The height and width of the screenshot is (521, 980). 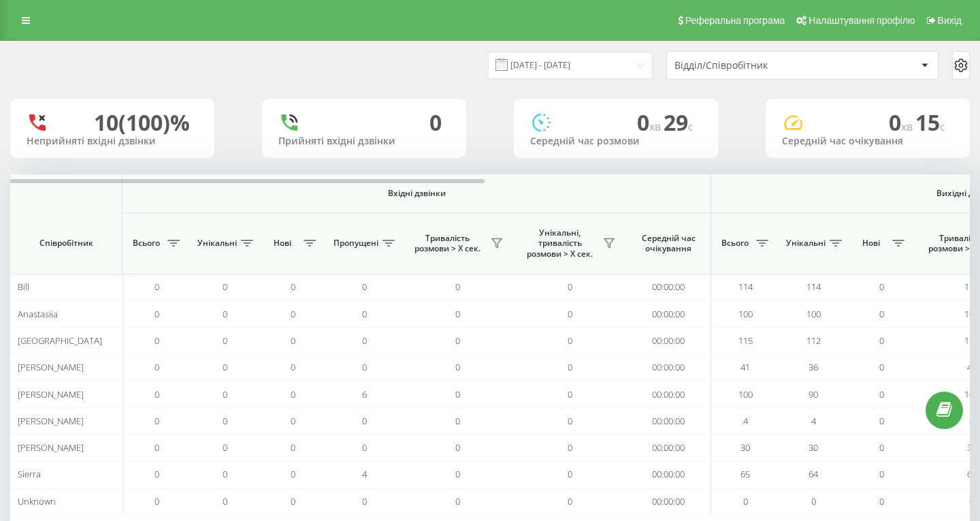 What do you see at coordinates (560, 243) in the screenshot?
I see `span: Унікальні, тривалість розмови > Х сек.` at bounding box center [560, 243].